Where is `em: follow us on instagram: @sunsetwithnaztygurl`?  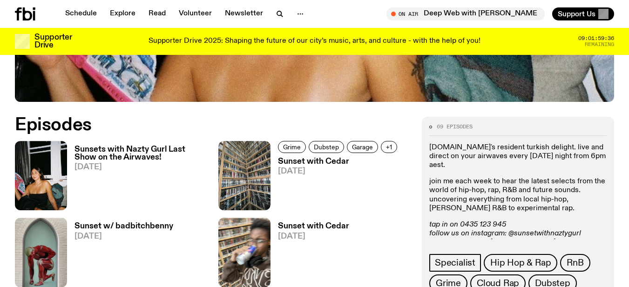
em: follow us on instagram: @sunsetwithnaztygurl is located at coordinates (505, 234).